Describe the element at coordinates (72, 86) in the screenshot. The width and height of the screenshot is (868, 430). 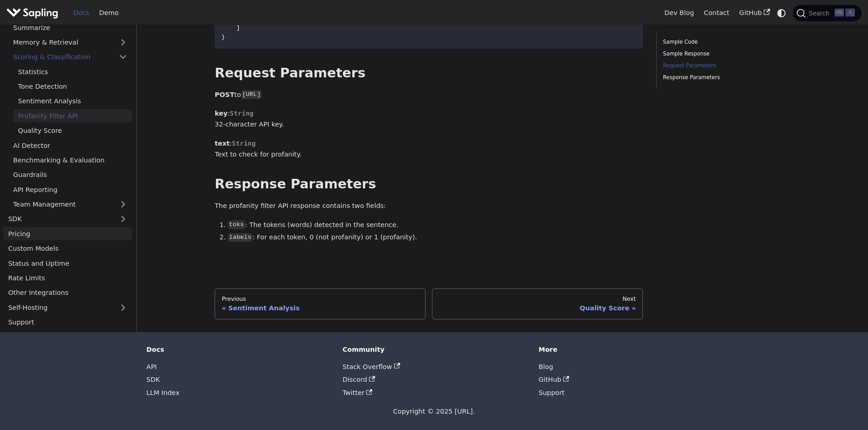
I see `a: Tone Detection` at that location.